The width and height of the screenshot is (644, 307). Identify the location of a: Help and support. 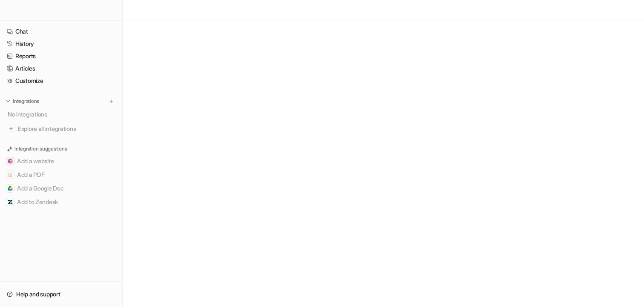
(61, 295).